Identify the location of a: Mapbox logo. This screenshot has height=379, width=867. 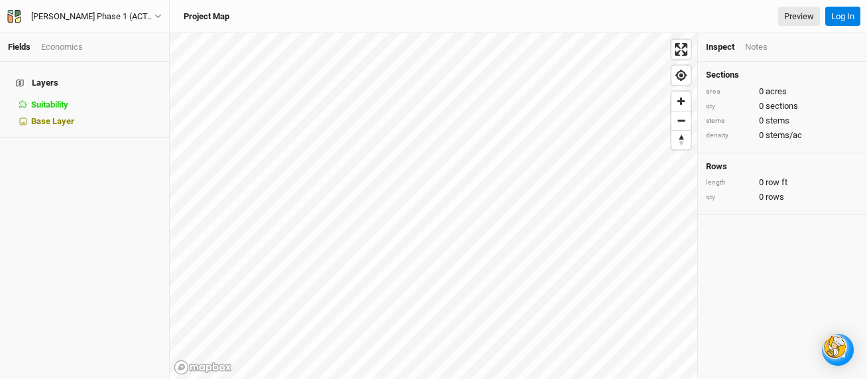
(203, 367).